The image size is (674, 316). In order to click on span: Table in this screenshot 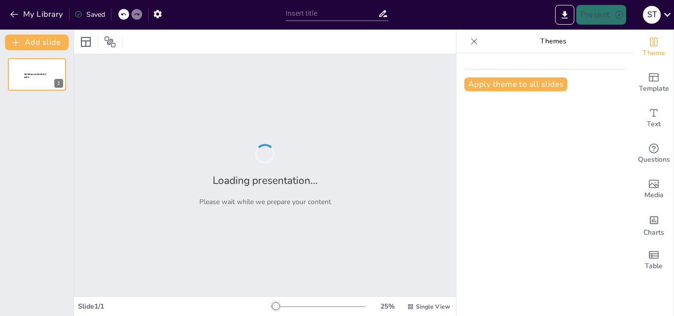, I will do `click(654, 266)`.